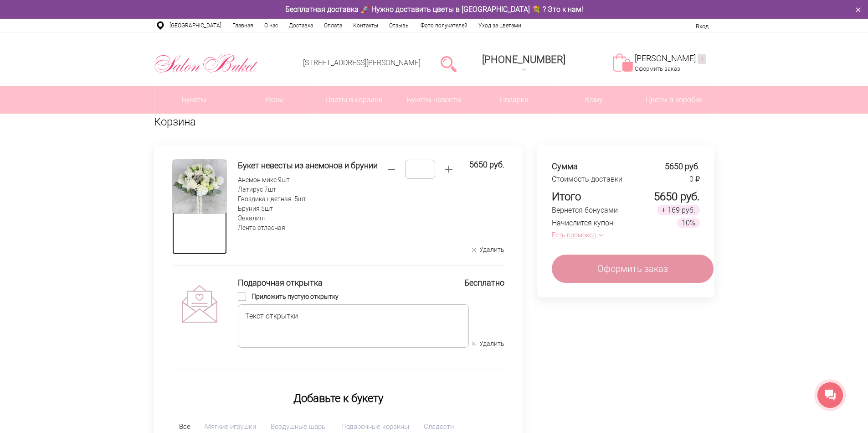  I want to click on a: Оплата, so click(333, 26).